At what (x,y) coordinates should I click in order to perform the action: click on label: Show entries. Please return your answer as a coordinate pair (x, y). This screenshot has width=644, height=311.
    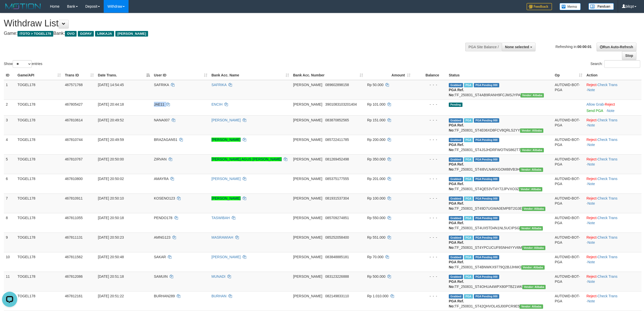
    Looking at the image, I should click on (23, 64).